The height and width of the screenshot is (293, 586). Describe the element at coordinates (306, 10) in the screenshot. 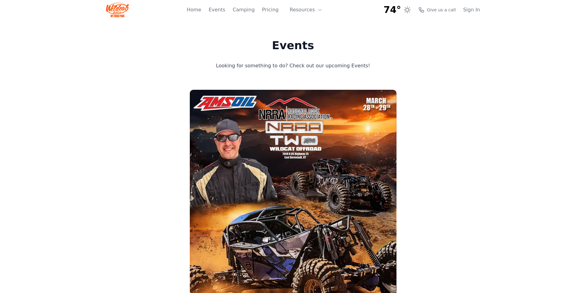

I see `button: Resources` at that location.